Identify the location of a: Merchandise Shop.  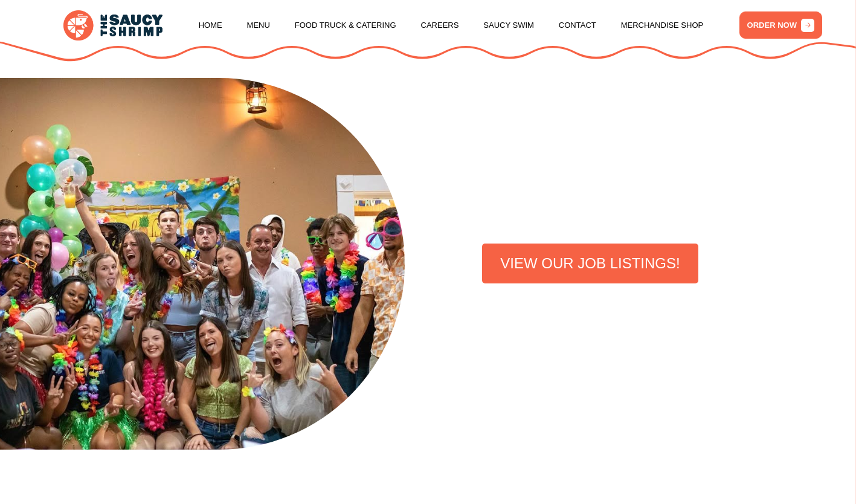
(662, 26).